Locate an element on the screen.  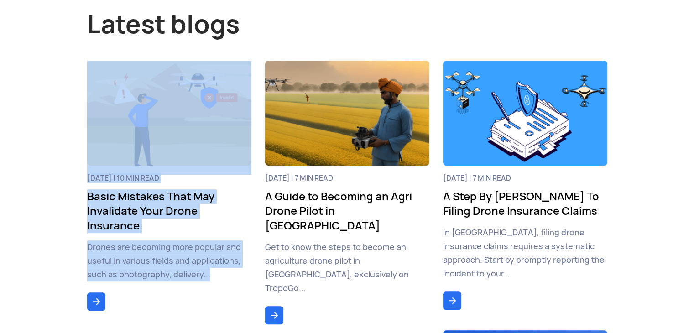
img: bg_agridronepilot_guide_share.png is located at coordinates (347, 113).